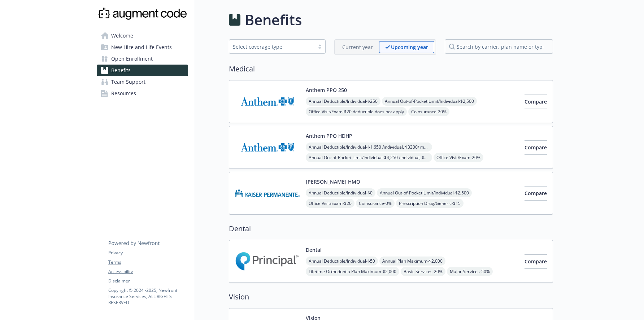 The height and width of the screenshot is (320, 644). What do you see at coordinates (128, 82) in the screenshot?
I see `span: Team Support` at bounding box center [128, 82].